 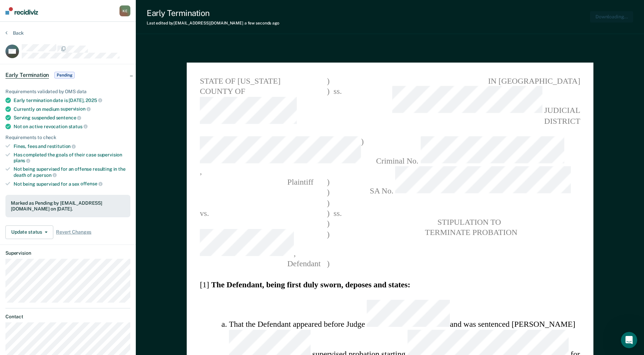 I want to click on button: Downloading..., so click(x=611, y=17).